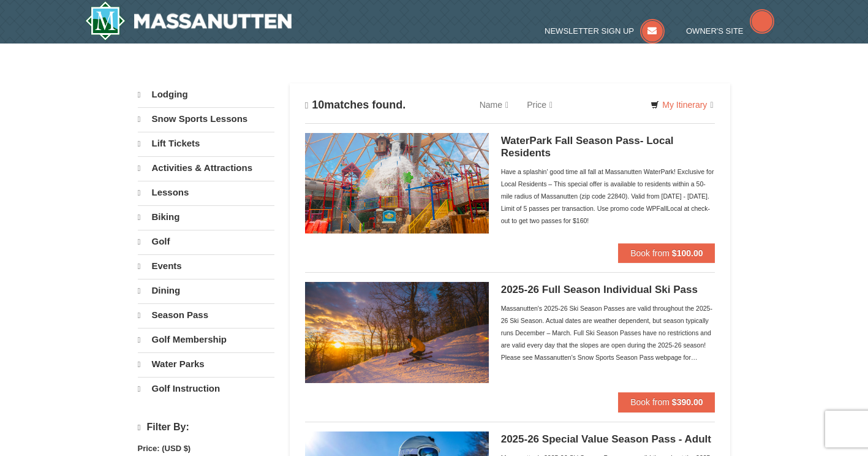  I want to click on a: Events, so click(206, 266).